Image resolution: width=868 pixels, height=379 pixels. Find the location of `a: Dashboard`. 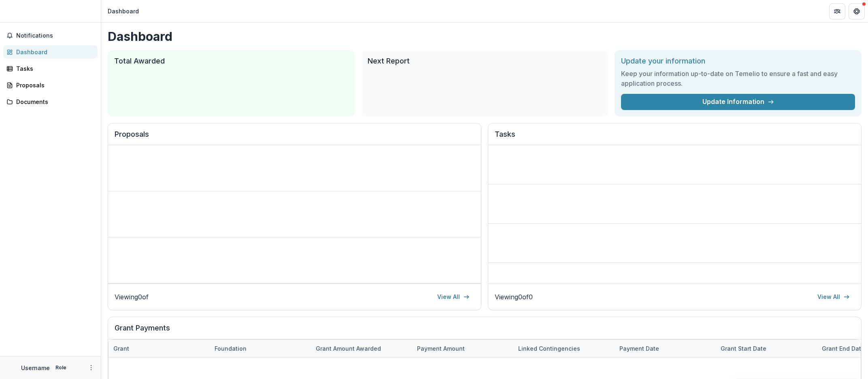

a: Dashboard is located at coordinates (50, 52).